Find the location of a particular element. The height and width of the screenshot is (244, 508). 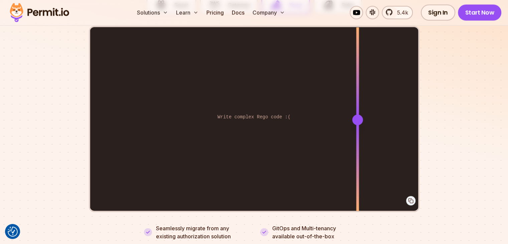

span: 5.4k is located at coordinates (400, 13).